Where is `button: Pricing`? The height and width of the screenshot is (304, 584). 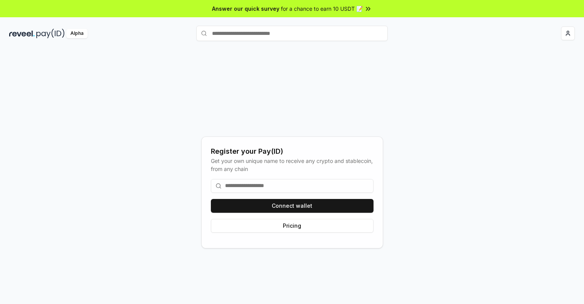 button: Pricing is located at coordinates (292, 226).